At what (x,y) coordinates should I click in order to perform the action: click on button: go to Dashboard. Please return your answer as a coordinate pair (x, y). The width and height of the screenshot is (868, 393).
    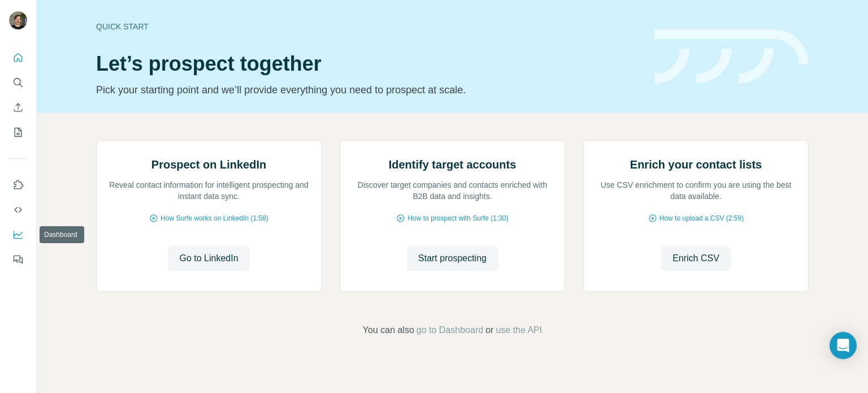
    Looking at the image, I should click on (449, 330).